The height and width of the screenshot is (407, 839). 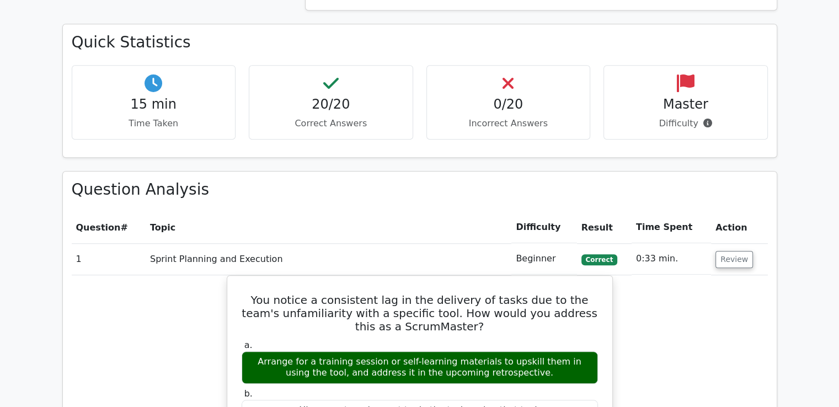 What do you see at coordinates (734, 259) in the screenshot?
I see `button: Review` at bounding box center [734, 259].